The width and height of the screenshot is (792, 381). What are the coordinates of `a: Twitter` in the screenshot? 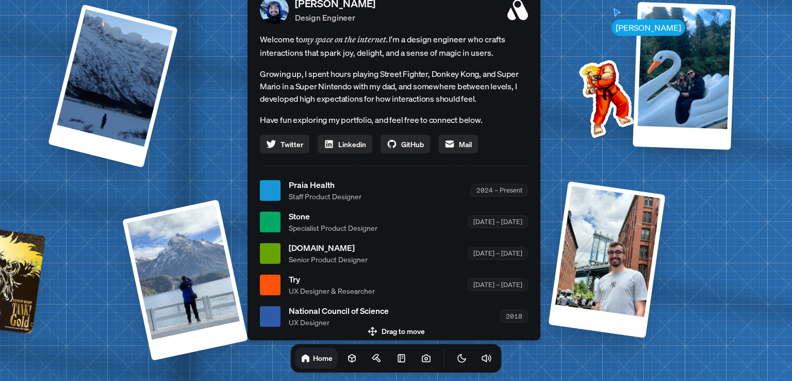 It's located at (285, 144).